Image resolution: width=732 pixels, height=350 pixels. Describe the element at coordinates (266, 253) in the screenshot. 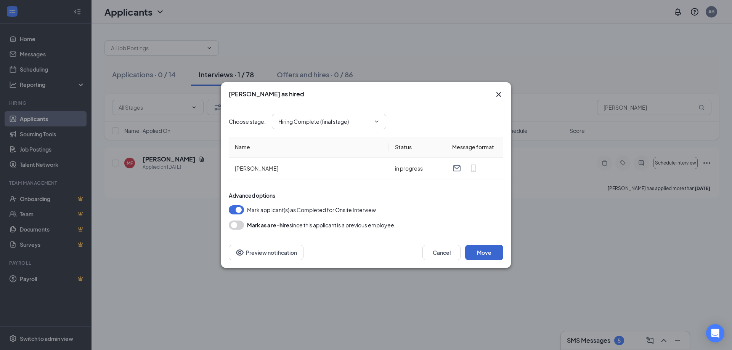

I see `button: Preview notificationEye` at that location.